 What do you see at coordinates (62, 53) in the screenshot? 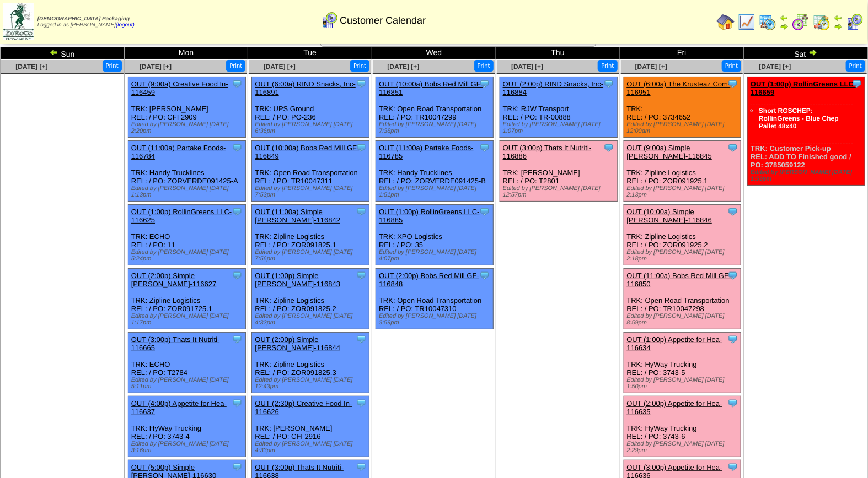
I see `td: Sun` at bounding box center [62, 53].